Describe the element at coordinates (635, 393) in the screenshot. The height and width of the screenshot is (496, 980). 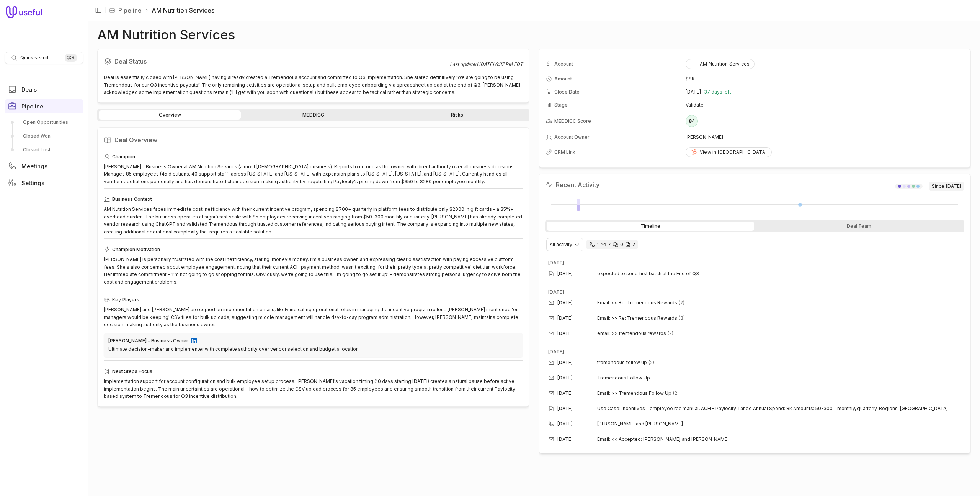
I see `span: Email: >> Tremendous Follow Up` at that location.